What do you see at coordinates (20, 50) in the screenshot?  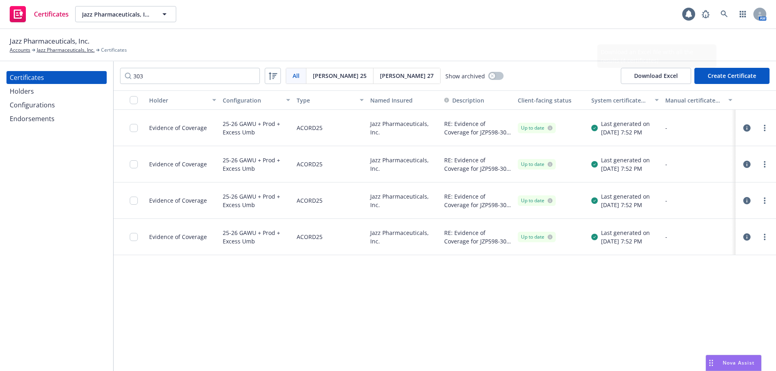 I see `a: Accounts` at bounding box center [20, 50].